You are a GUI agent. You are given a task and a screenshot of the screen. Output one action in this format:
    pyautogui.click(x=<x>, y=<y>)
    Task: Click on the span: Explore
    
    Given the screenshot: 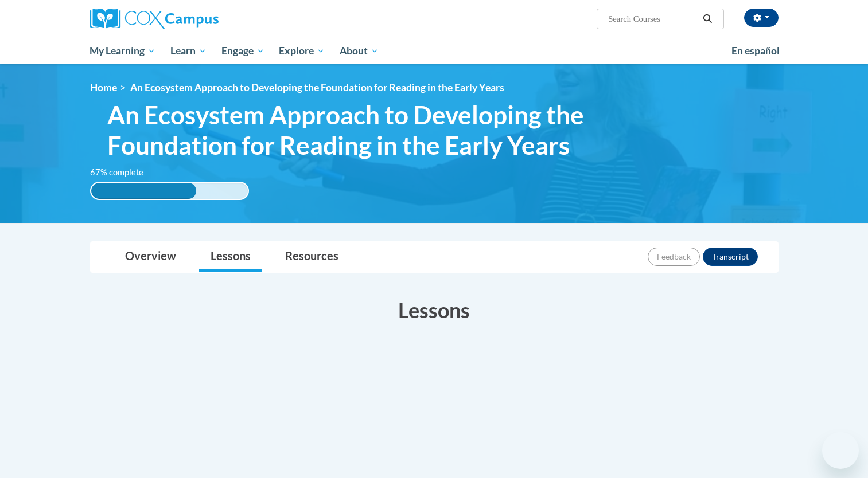 What is the action you would take?
    pyautogui.click(x=302, y=51)
    